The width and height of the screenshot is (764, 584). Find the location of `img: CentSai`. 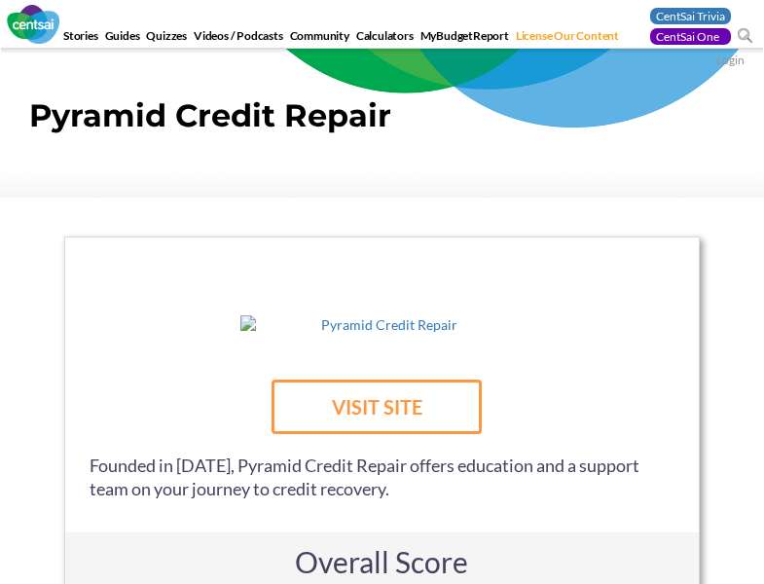

img: CentSai is located at coordinates (33, 24).